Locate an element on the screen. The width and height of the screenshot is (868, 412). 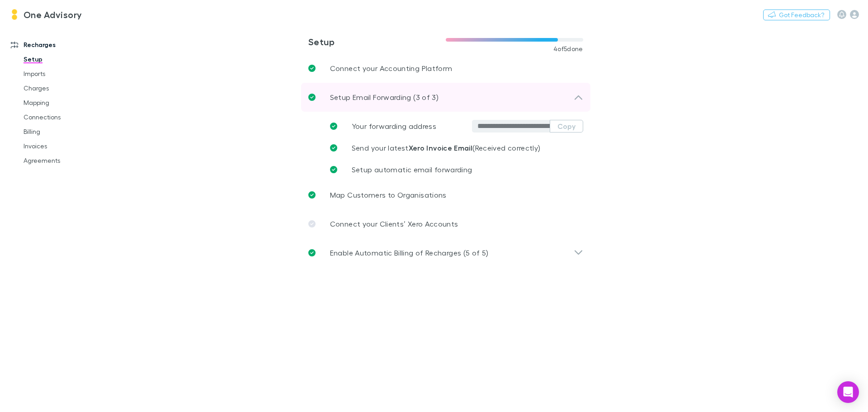
a: Mapping is located at coordinates (68, 103).